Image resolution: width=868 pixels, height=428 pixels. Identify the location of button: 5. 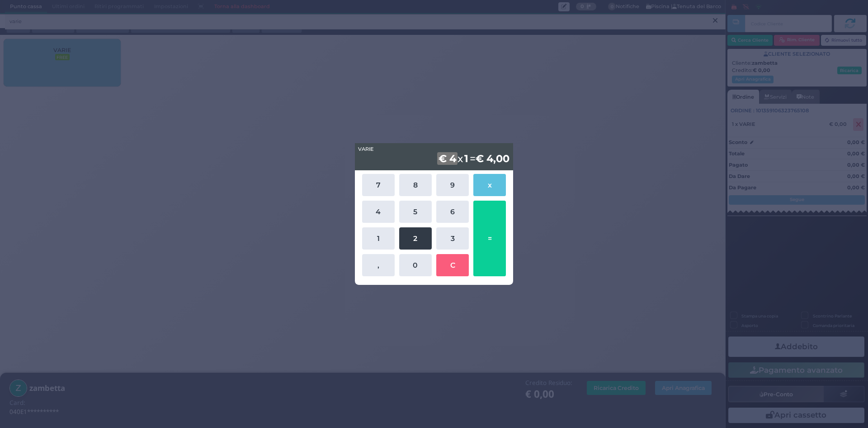
(415, 212).